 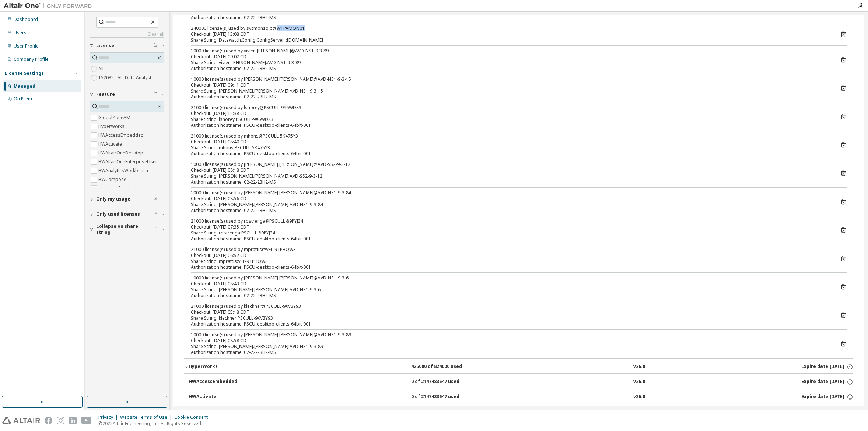 What do you see at coordinates (127, 46) in the screenshot?
I see `button: License` at bounding box center [127, 46].